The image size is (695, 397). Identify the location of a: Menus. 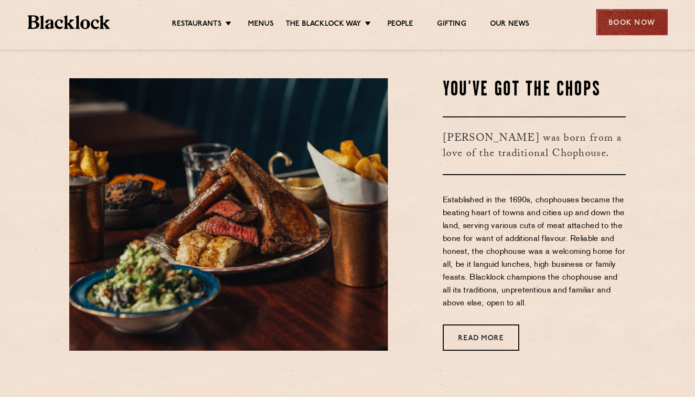
(261, 25).